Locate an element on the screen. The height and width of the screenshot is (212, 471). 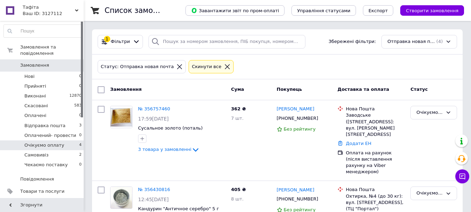
button: Завантажити звіт по пром-оплаті is located at coordinates (235, 10).